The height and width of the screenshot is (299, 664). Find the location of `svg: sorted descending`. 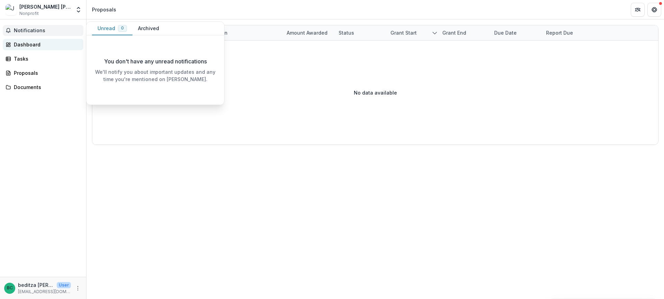

svg: sorted descending is located at coordinates (435, 33).